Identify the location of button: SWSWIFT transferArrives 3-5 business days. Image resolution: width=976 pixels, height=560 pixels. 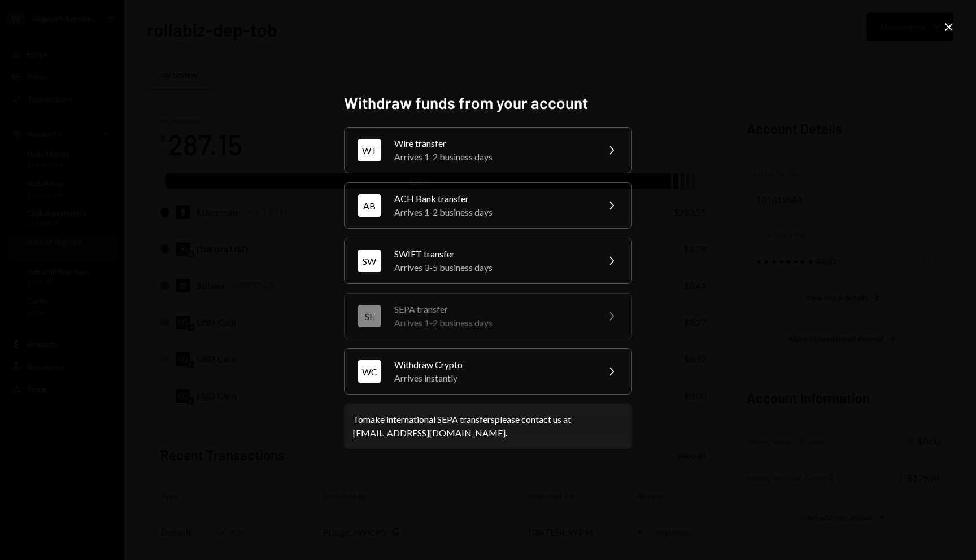
(488, 261).